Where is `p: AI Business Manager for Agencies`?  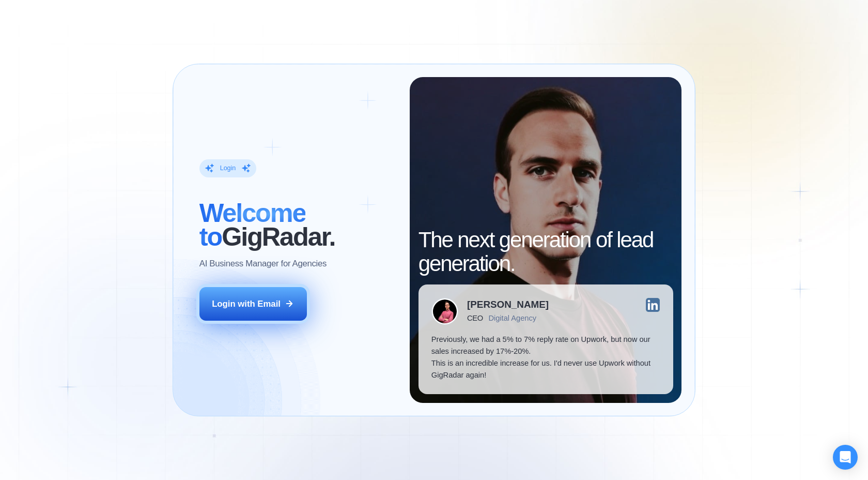
p: AI Business Manager for Agencies is located at coordinates (263, 264).